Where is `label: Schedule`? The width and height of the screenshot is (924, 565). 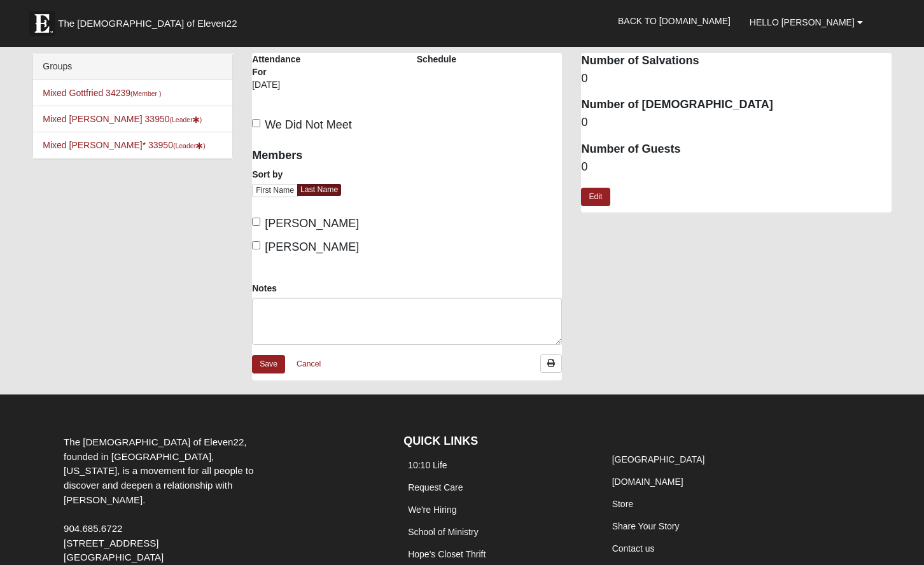
label: Schedule is located at coordinates (436, 59).